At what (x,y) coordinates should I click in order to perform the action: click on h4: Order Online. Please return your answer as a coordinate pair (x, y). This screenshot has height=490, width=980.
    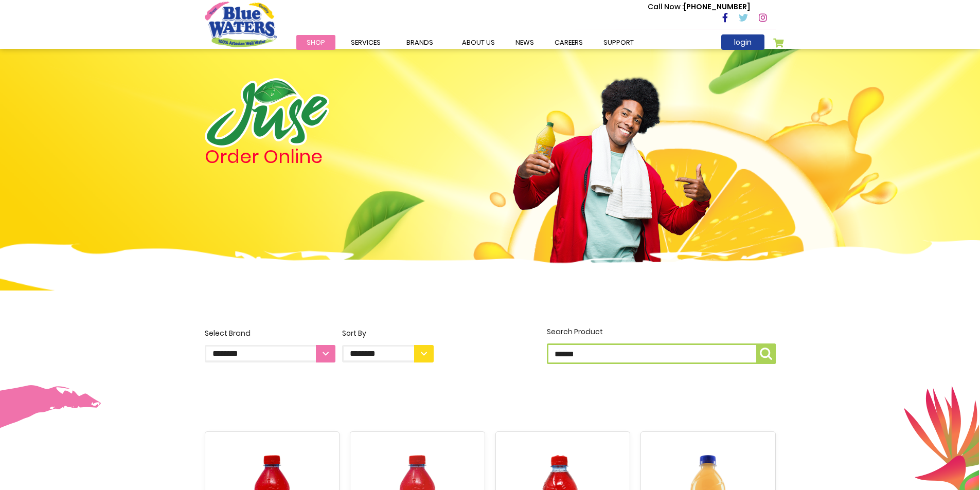
    Looking at the image, I should click on (319, 157).